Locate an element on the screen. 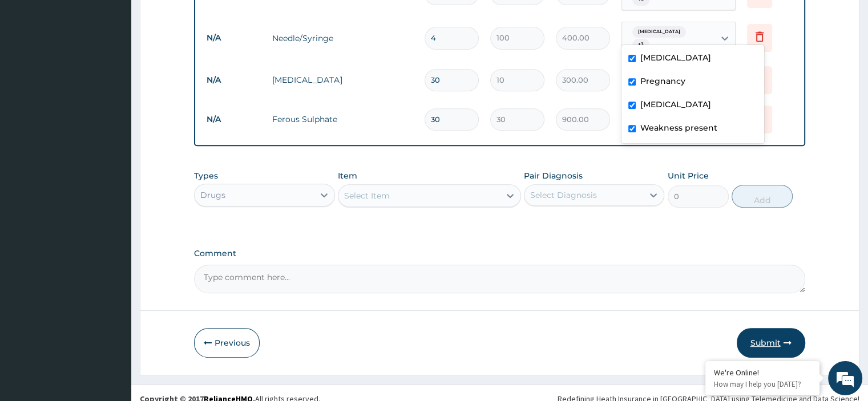 This screenshot has width=868, height=401. button: Previous is located at coordinates (227, 342).